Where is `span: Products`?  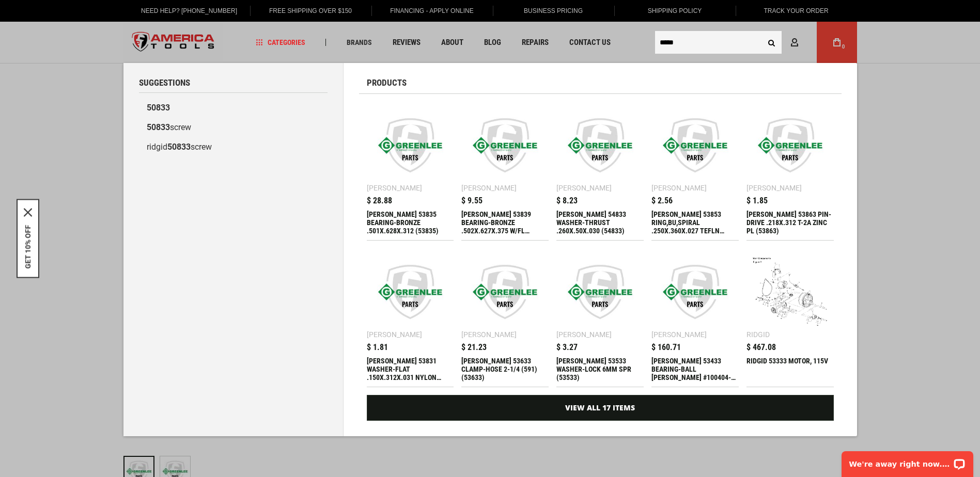
span: Products is located at coordinates (386, 83).